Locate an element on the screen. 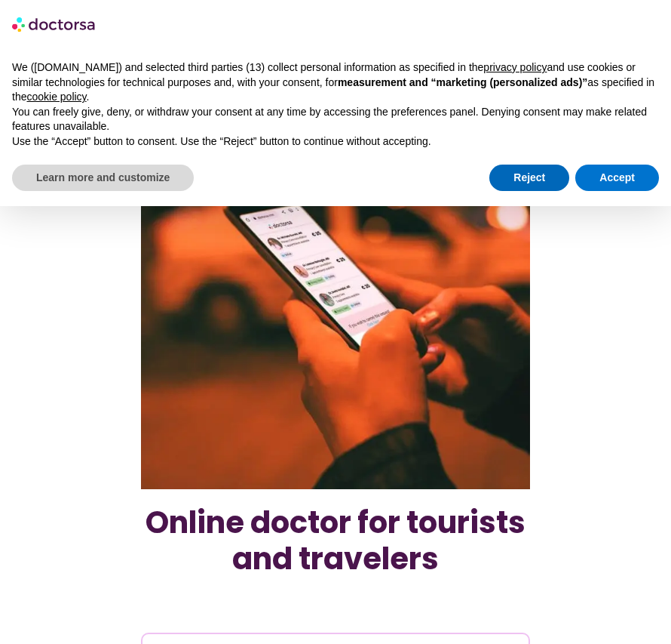 The image size is (671, 644). strong: measurement and “marketing (personalized ads)” is located at coordinates (462, 82).